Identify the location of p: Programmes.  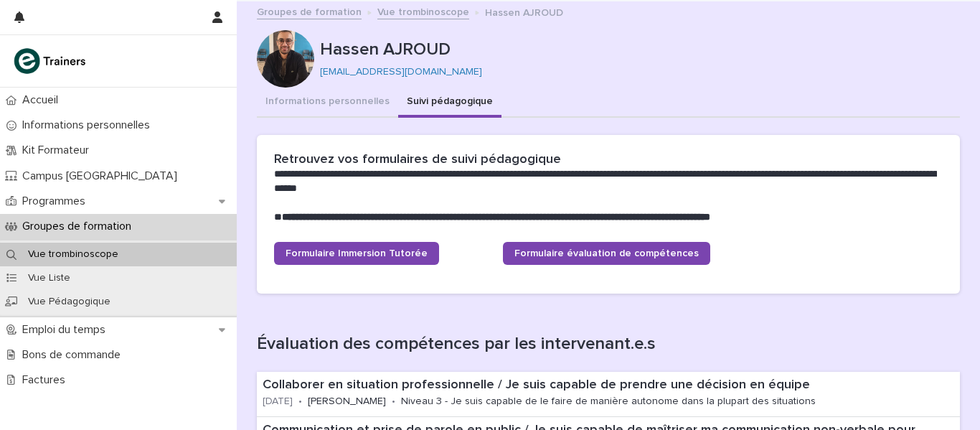
(57, 201).